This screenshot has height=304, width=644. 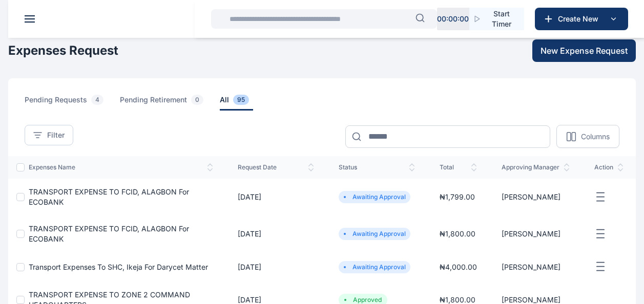 I want to click on h1: Expenses Request, so click(x=63, y=51).